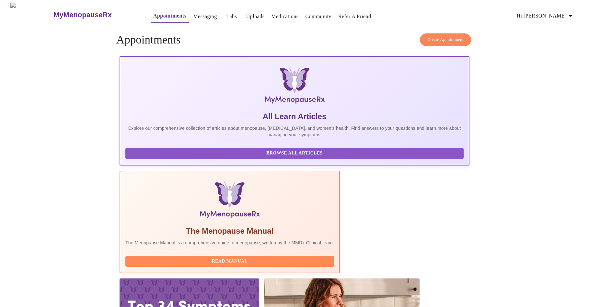 Image resolution: width=589 pixels, height=307 pixels. What do you see at coordinates (83, 15) in the screenshot?
I see `h3: MyMenopauseRx` at bounding box center [83, 15].